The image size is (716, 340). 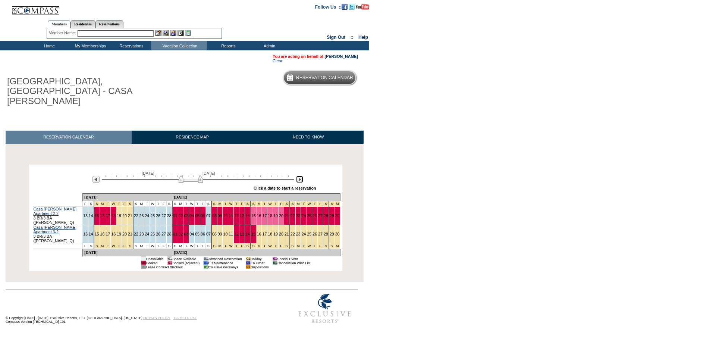 I want to click on a: 17, so click(x=264, y=234).